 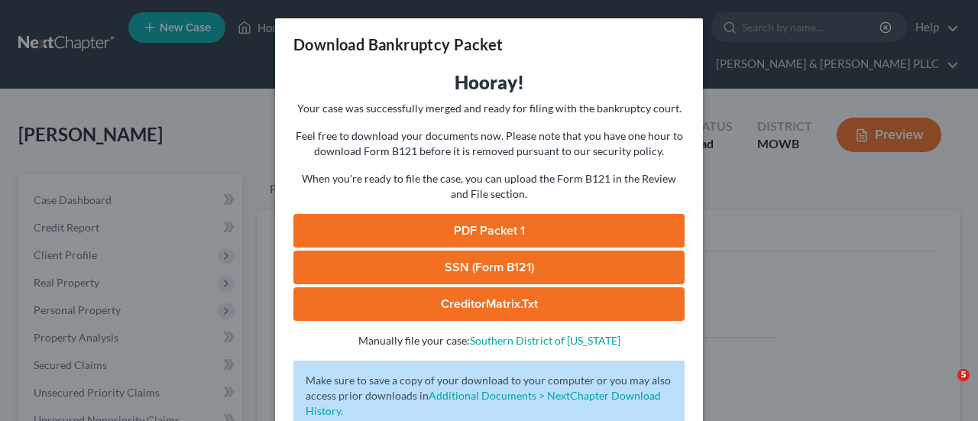 What do you see at coordinates (489, 396) in the screenshot?
I see `p: Make sure to save a copy of your download to your computer or you may also access prior downloads in` at bounding box center [489, 396].